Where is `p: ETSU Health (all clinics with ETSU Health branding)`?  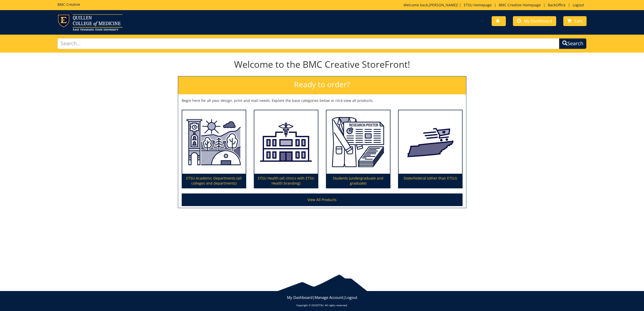 p: ETSU Health (all clinics with ETSU Health branding) is located at coordinates (286, 181).